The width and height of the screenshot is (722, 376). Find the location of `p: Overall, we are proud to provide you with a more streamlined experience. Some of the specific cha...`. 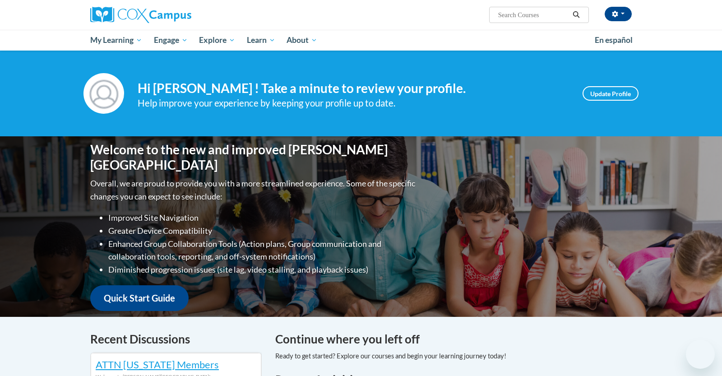

p: Overall, we are proud to provide you with a more streamlined experience. Some of the specific cha... is located at coordinates (254, 190).